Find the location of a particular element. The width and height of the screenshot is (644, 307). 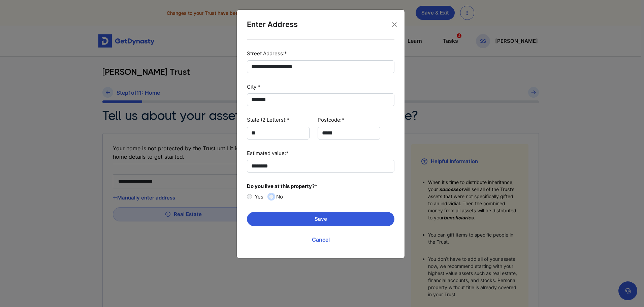

label: Street Address:* is located at coordinates (267, 53).